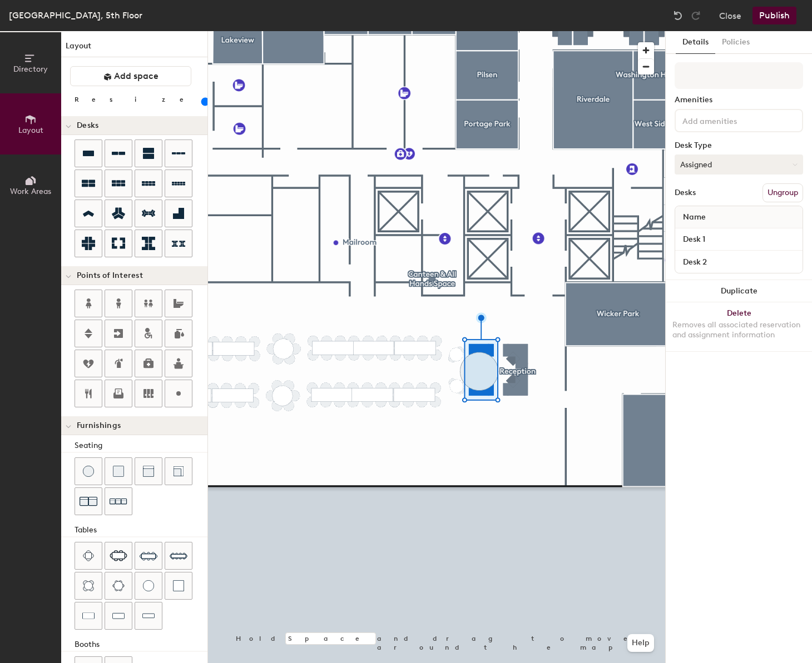 This screenshot has width=812, height=663. I want to click on img: Cushion, so click(118, 471).